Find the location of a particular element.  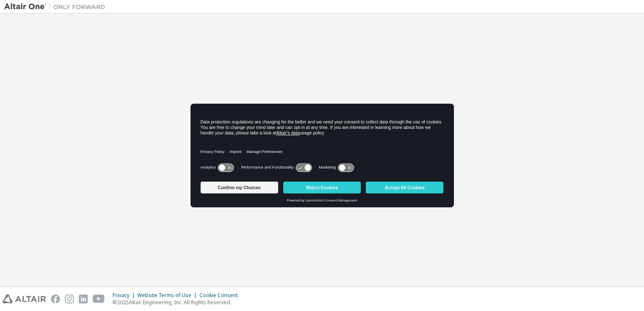

img: linkedin.svg is located at coordinates (83, 298).